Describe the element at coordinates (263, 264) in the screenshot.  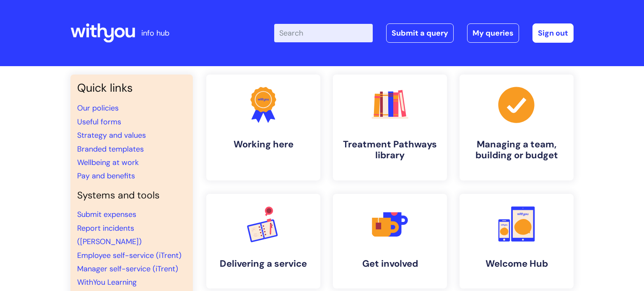
I see `h4: Delivering a service` at that location.